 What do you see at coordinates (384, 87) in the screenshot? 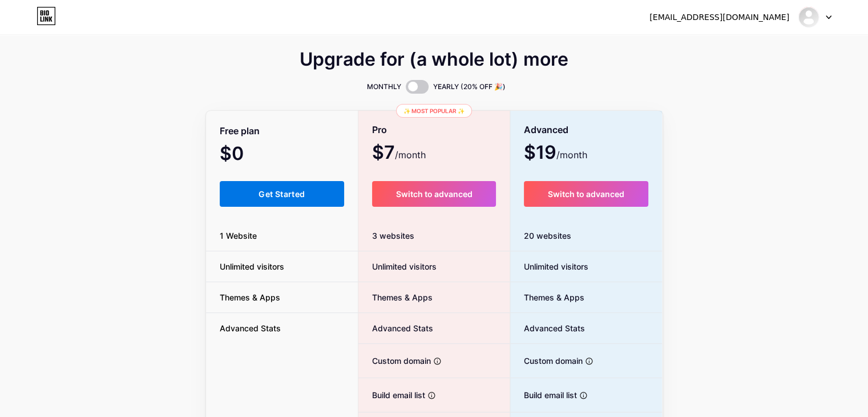
I see `span: MONTHLY` at bounding box center [384, 87].